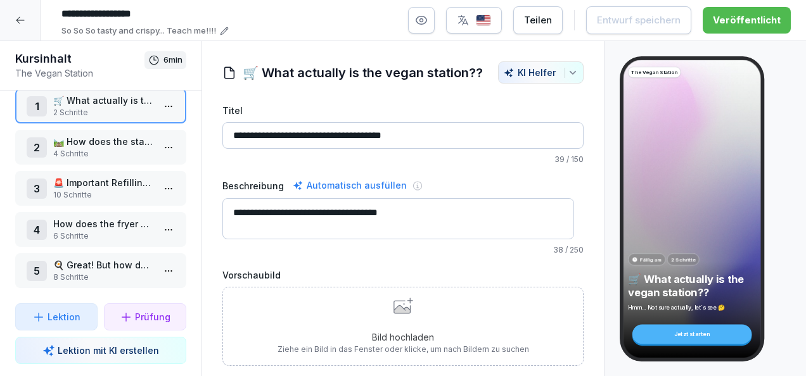  Describe the element at coordinates (103, 182) in the screenshot. I see `p: 🚨 Important Refilling Duties!!!` at that location.